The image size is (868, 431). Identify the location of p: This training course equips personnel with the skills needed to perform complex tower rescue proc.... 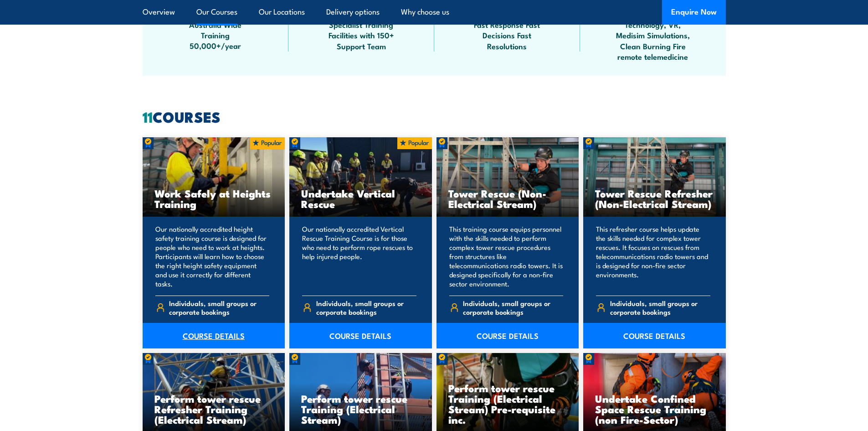
(506, 256).